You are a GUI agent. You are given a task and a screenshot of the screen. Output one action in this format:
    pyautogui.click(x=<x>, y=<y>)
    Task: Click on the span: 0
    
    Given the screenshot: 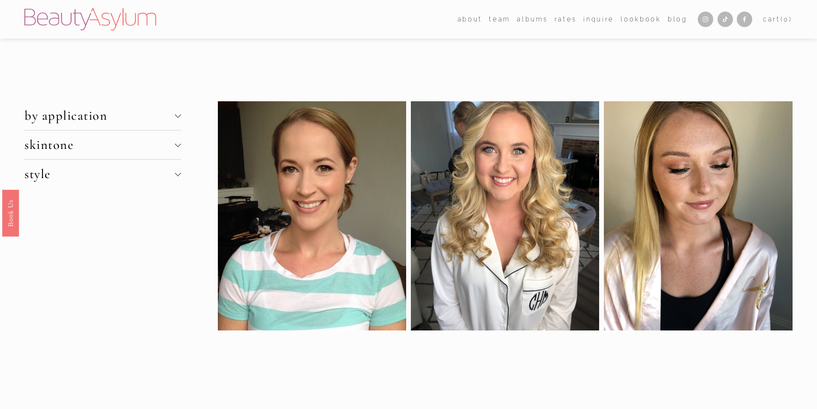 What is the action you would take?
    pyautogui.click(x=786, y=19)
    